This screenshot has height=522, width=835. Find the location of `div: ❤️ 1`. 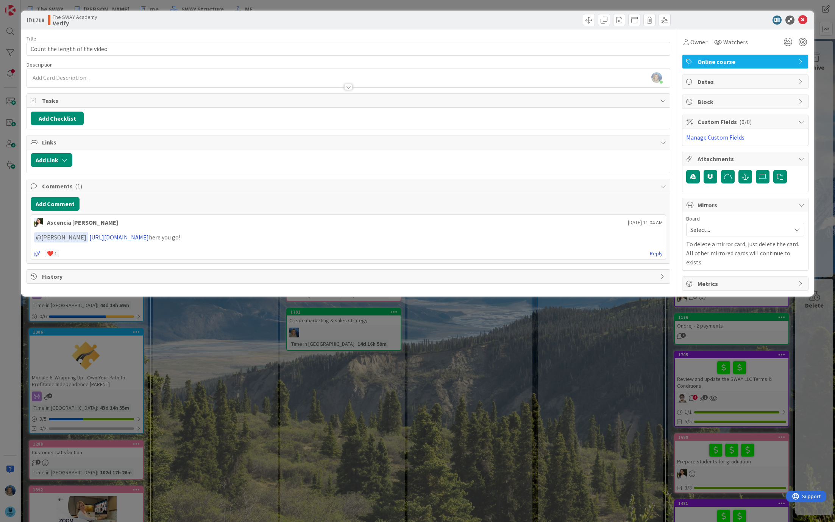

div: ❤️ 1 is located at coordinates (52, 254).